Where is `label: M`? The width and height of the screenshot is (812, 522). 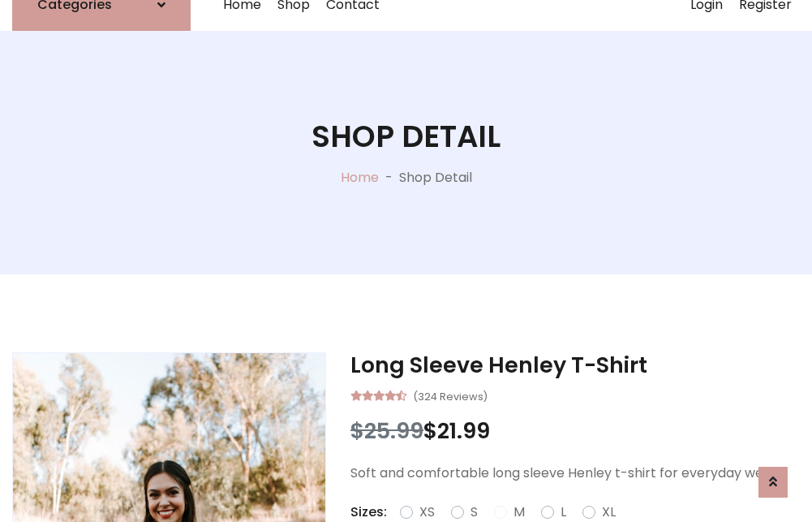
label: M is located at coordinates (519, 512).